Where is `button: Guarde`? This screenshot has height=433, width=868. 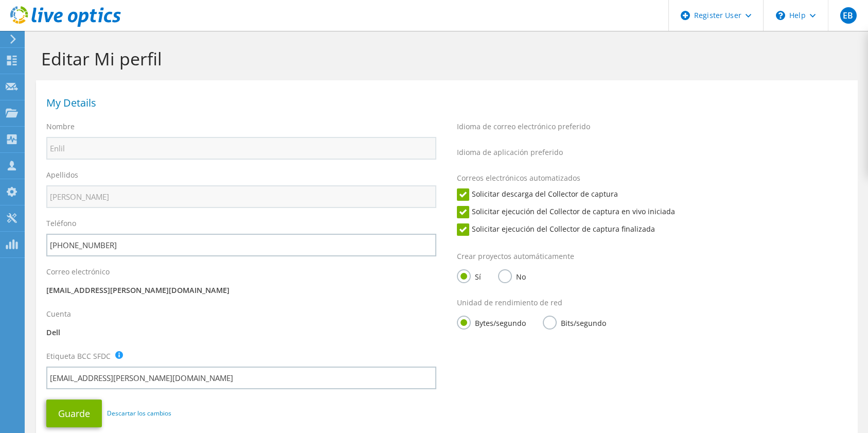
button: Guarde is located at coordinates (74, 413).